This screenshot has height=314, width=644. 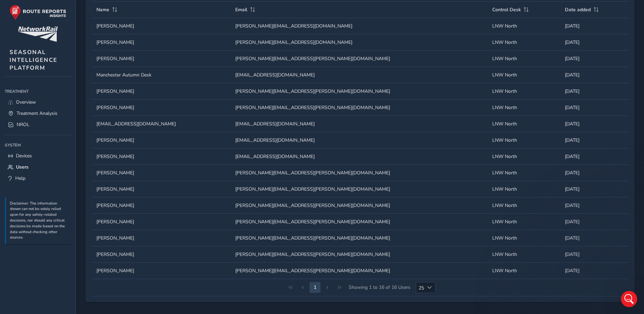 What do you see at coordinates (46, 225) in the screenshot?
I see `button: Start recording` at bounding box center [46, 225].